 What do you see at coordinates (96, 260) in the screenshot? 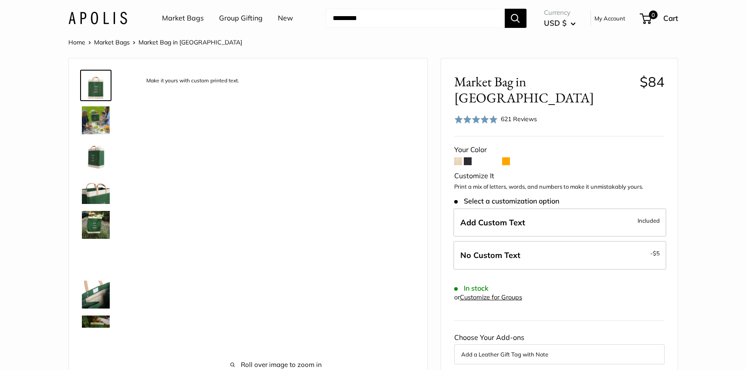
I see `a: description_Spacious inner area with room for everything. Plus water-resistant lining.` at bounding box center [96, 260].